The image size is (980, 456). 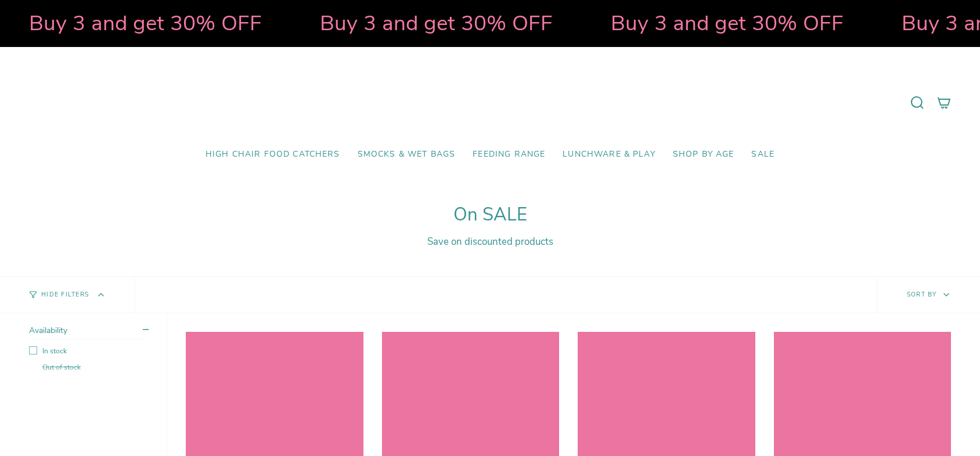 I want to click on label: In stock, so click(x=89, y=351).